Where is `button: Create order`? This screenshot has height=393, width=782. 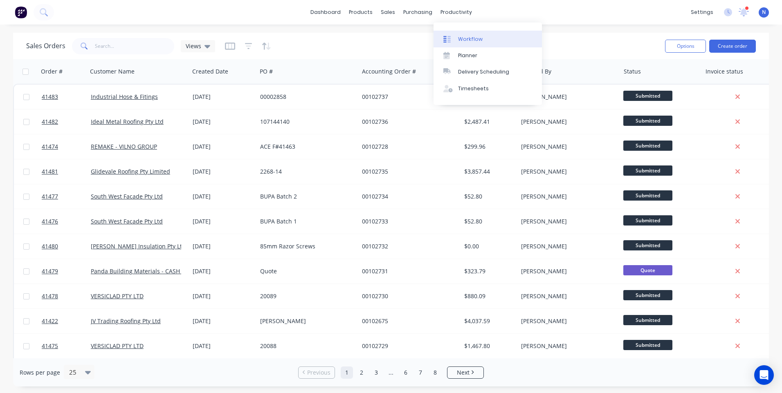
button: Create order is located at coordinates (732, 46).